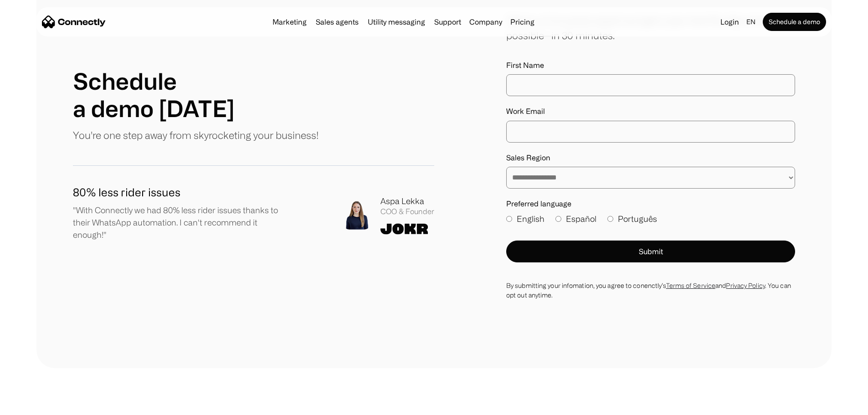  Describe the element at coordinates (691, 285) in the screenshot. I see `a: Terms of Service` at that location.